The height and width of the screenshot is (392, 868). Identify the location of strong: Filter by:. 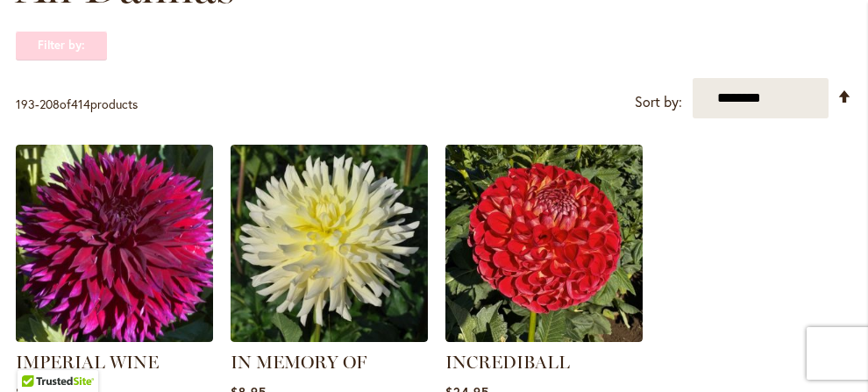
(62, 46).